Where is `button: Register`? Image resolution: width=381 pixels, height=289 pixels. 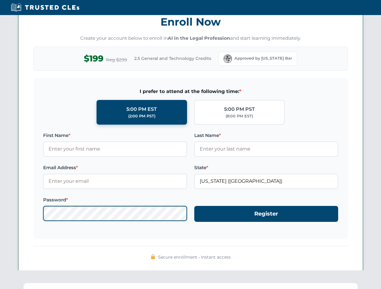
button: Register is located at coordinates (266, 214).